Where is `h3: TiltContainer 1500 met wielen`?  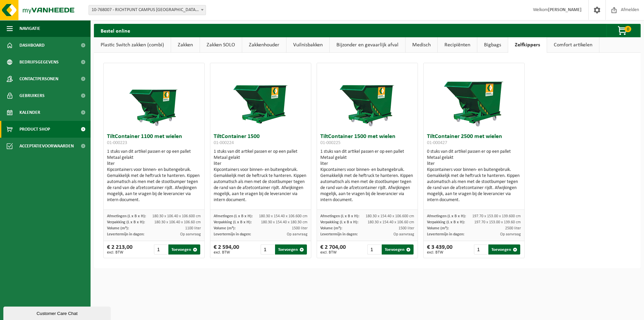 h3: TiltContainer 1500 met wielen is located at coordinates (367, 140).